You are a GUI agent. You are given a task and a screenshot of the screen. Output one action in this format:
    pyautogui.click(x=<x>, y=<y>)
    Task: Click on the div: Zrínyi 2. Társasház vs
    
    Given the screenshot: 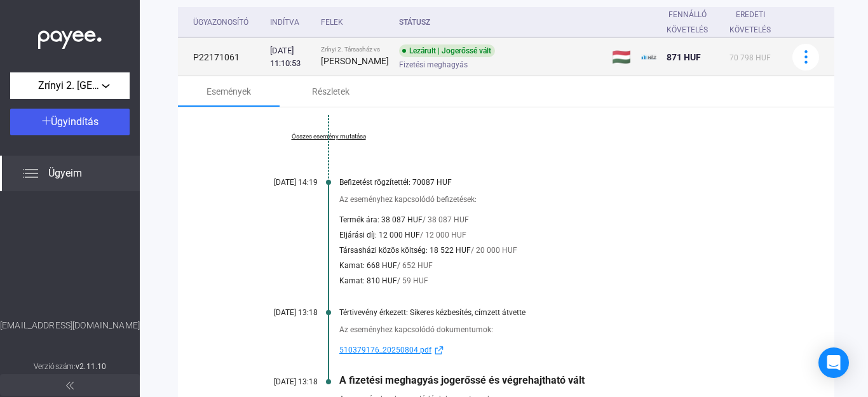 What is the action you would take?
    pyautogui.click(x=355, y=50)
    